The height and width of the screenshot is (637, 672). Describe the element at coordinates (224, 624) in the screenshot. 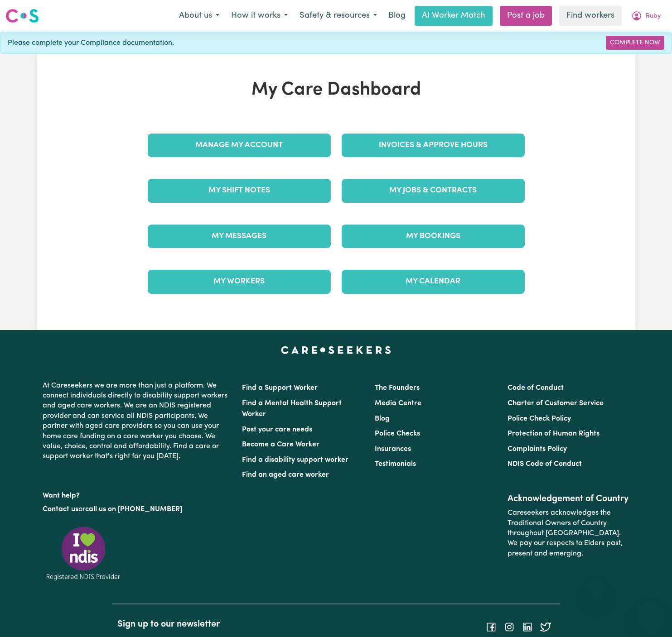

I see `h2: Sign up to our newsletter` at that location.